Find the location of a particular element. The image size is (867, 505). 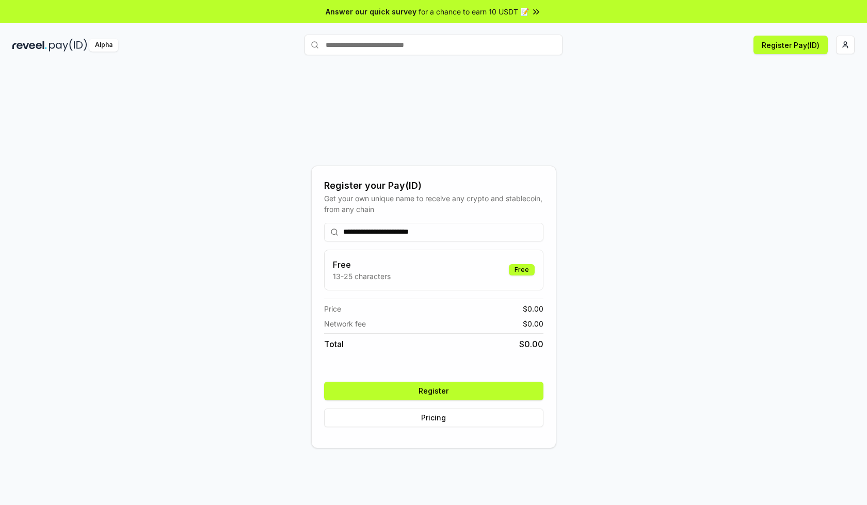

span: for a chance to earn 10 USDT 📝 is located at coordinates (474, 11).